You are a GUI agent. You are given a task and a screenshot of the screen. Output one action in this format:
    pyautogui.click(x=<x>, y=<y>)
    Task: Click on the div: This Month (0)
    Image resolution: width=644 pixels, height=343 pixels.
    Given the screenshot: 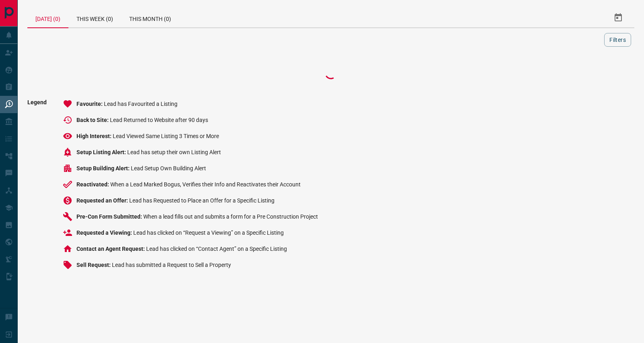 What is the action you would take?
    pyautogui.click(x=151, y=17)
    